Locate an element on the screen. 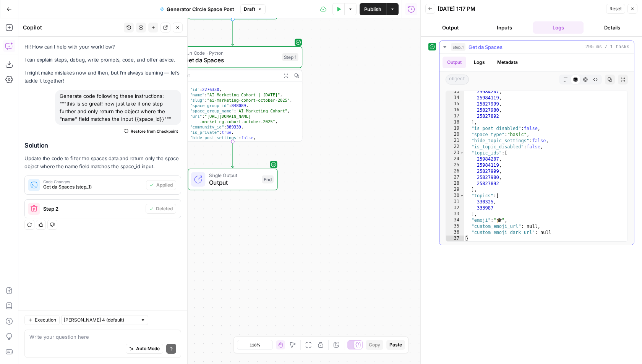 Image resolution: width=642 pixels, height=364 pixels. div: 13 is located at coordinates (455, 92).